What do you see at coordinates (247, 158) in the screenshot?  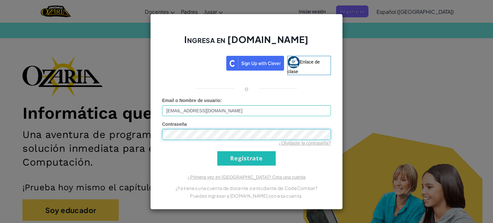 I see `input: Regístrate` at bounding box center [247, 158].